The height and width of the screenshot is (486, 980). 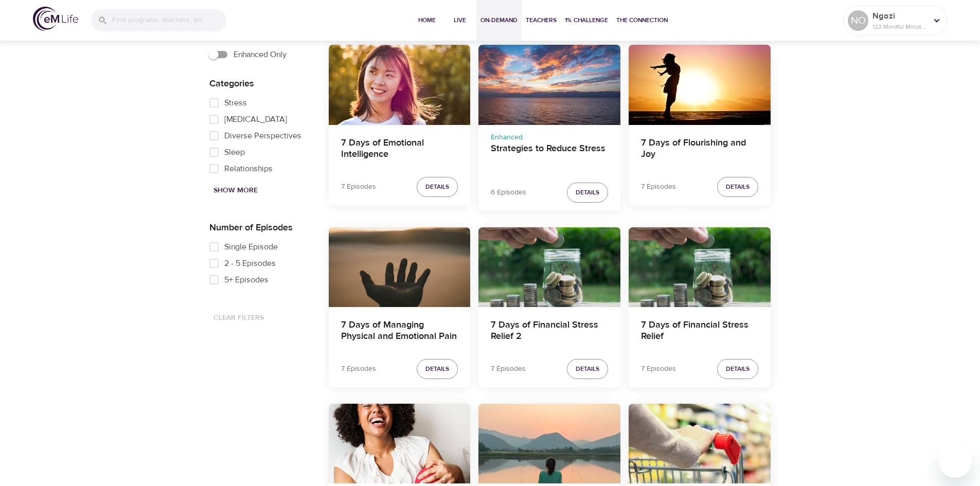 What do you see at coordinates (427, 20) in the screenshot?
I see `span: Home` at bounding box center [427, 20].